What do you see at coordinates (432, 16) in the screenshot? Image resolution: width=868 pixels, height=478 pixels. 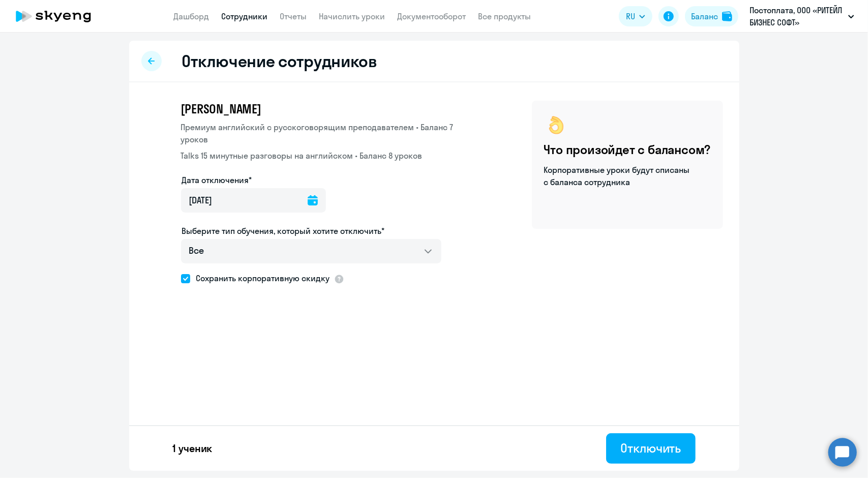 I see `a: Документооборот` at bounding box center [432, 16].